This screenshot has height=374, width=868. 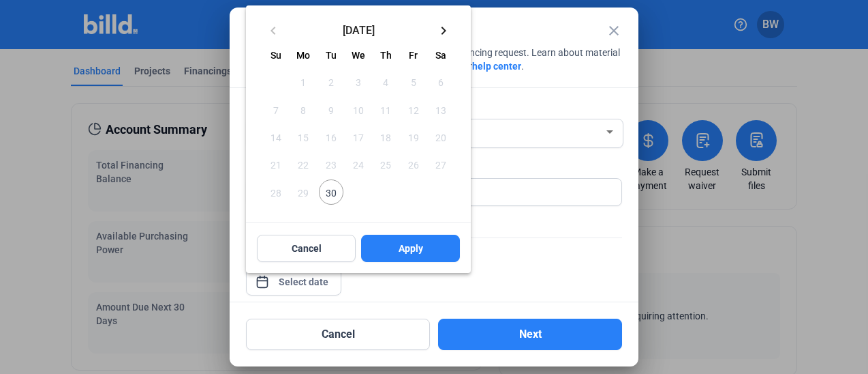 What do you see at coordinates (386, 81) in the screenshot?
I see `span: 4` at bounding box center [386, 81].